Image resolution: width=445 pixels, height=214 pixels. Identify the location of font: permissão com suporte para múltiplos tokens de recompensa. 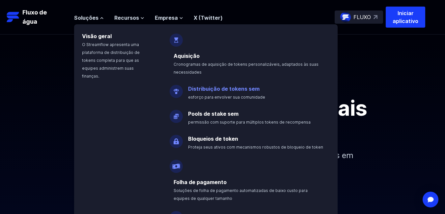
(249, 122).